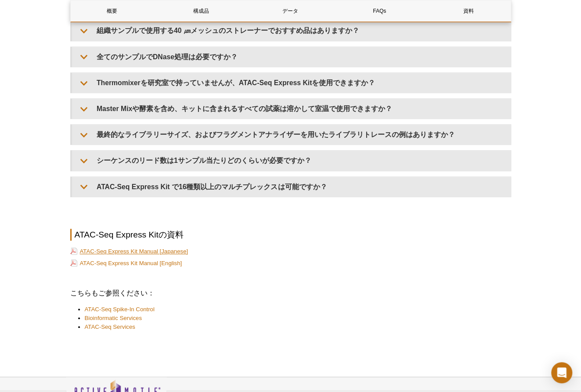 This screenshot has height=392, width=581. Describe the element at coordinates (291, 109) in the screenshot. I see `summary: Master Mixや酵素を含め、キットに含まれるすべての試薬は溶かして室温で使用できますか？` at that location.